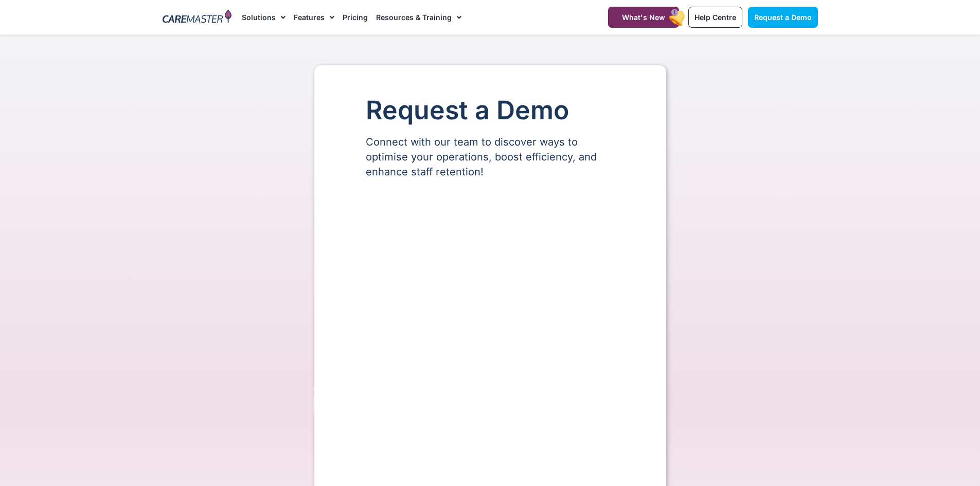 The height and width of the screenshot is (486, 980). Describe the element at coordinates (491, 157) in the screenshot. I see `p: Connect with our team to discover ways to optimise your operations, boost efficiency, and enhance...` at that location.